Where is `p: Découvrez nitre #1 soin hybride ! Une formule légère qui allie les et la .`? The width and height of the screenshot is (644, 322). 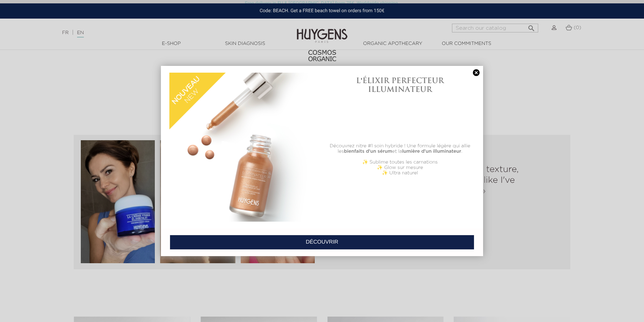
p: Découvrez nitre #1 soin hybride ! Une formule légère qui allie les et la . is located at coordinates (400, 149).